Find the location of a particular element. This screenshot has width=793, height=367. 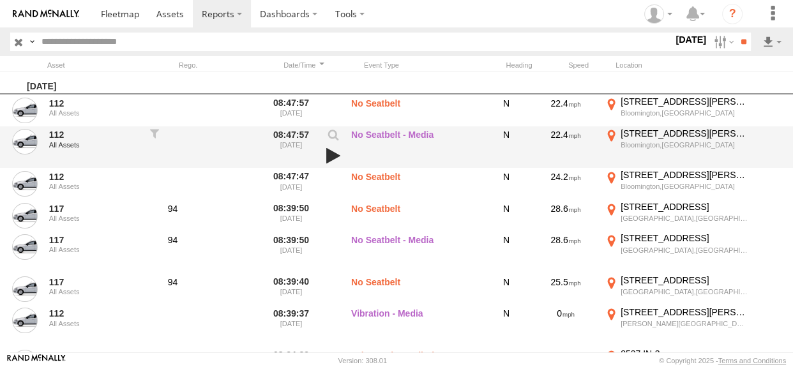

label: Search Filter Options is located at coordinates (722, 41).